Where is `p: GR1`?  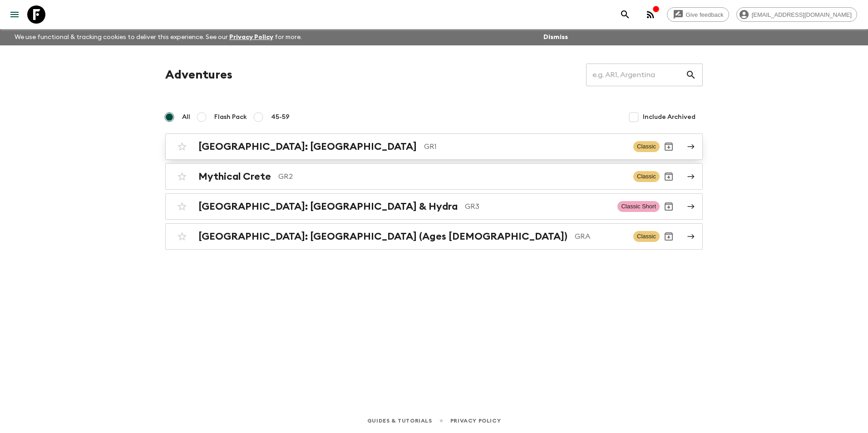 p: GR1 is located at coordinates (525, 146).